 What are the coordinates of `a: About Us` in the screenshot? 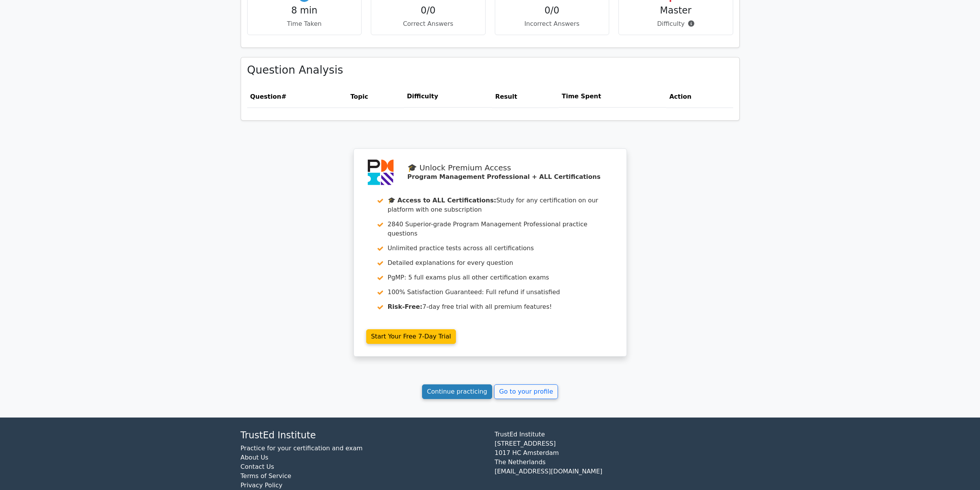 It's located at (255, 457).